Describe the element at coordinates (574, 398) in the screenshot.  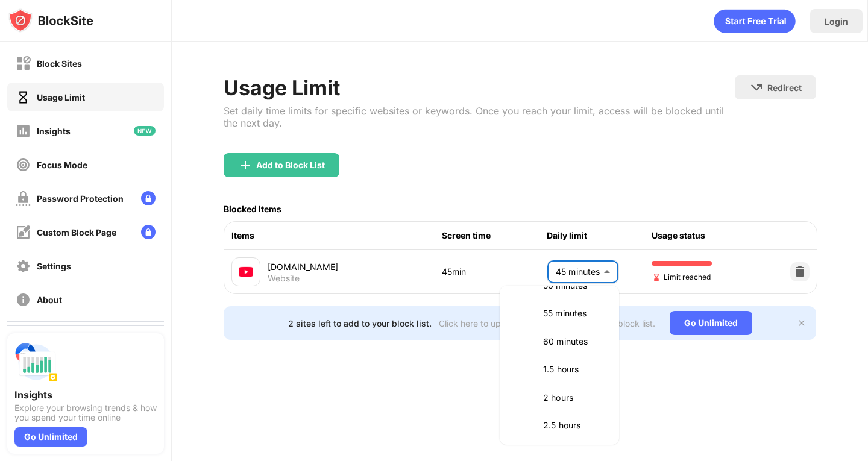
I see `p: 2 hours` at that location.